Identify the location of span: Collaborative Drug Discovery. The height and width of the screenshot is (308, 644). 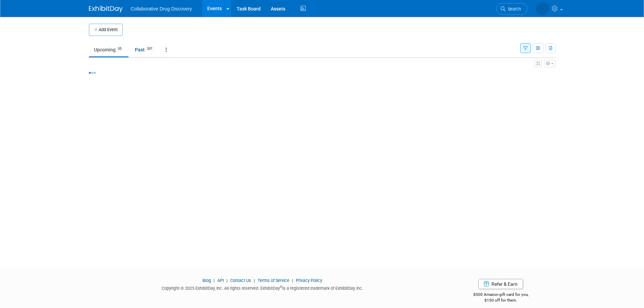
(161, 9).